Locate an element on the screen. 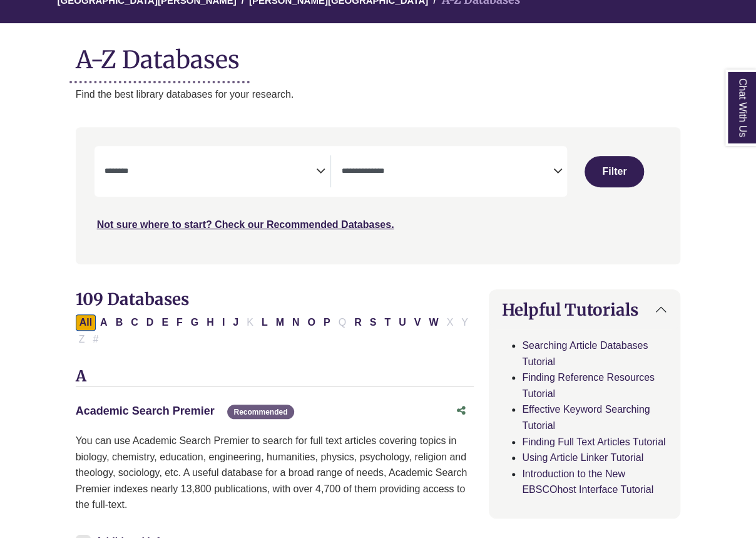 The width and height of the screenshot is (756, 538). button: Filter Results G is located at coordinates (194, 323).